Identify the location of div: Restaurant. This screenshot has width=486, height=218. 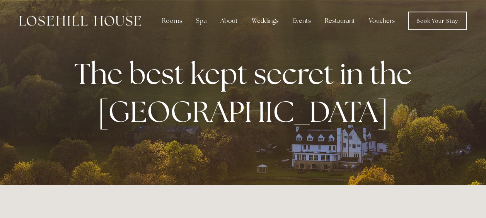
(340, 21).